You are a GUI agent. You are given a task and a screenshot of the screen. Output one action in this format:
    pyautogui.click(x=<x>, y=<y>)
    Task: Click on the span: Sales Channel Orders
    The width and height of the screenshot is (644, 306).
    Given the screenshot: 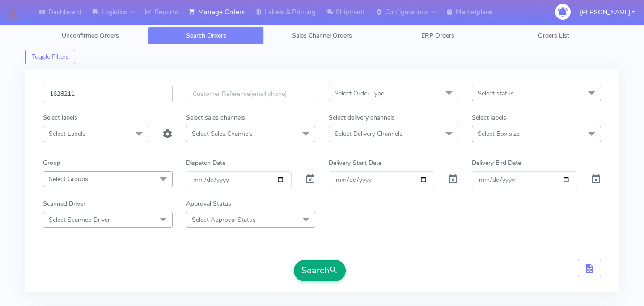 What is the action you would take?
    pyautogui.click(x=322, y=35)
    